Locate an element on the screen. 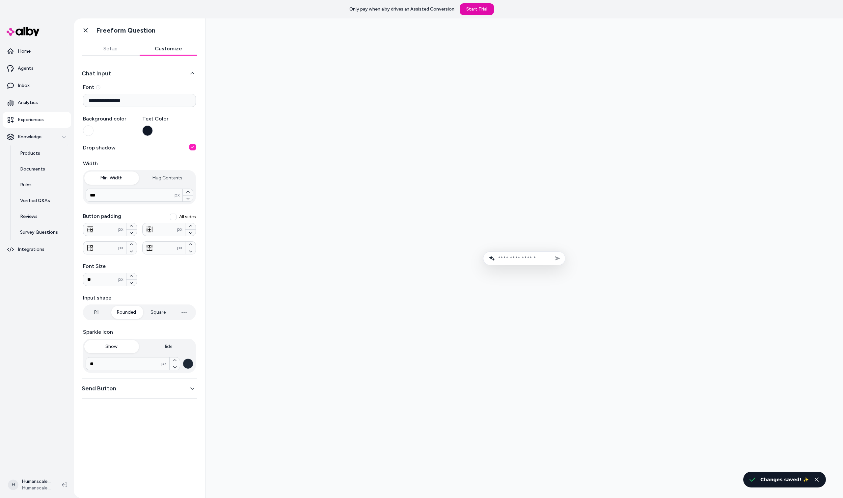 The image size is (843, 498). a: Survey Questions is located at coordinates (42, 233).